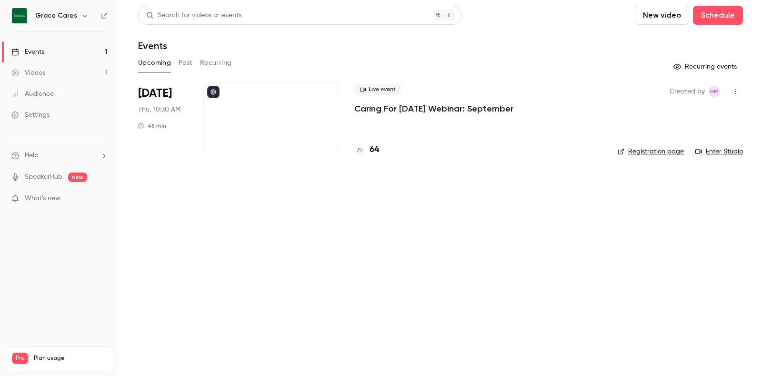 The image size is (762, 376). What do you see at coordinates (720, 152) in the screenshot?
I see `a: Enter Studio` at bounding box center [720, 152].